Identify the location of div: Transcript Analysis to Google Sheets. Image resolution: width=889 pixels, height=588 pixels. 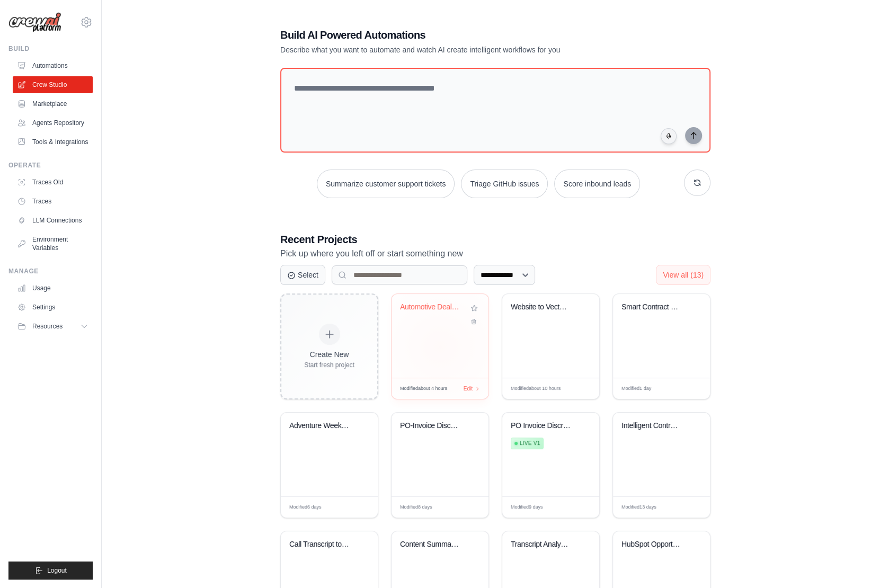
(543, 544).